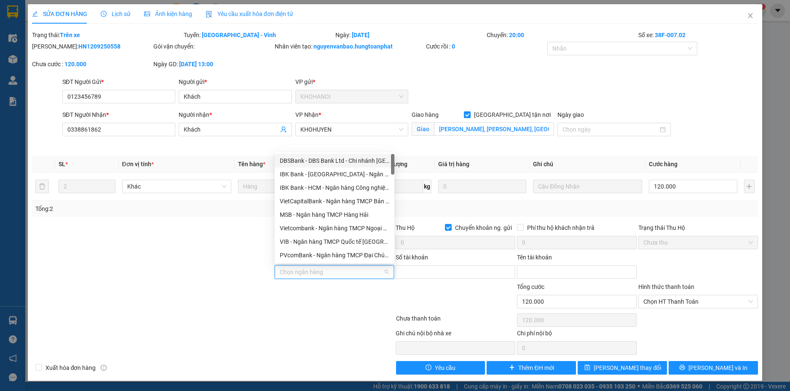 The height and width of the screenshot is (391, 790). I want to click on b: 20:00, so click(517, 35).